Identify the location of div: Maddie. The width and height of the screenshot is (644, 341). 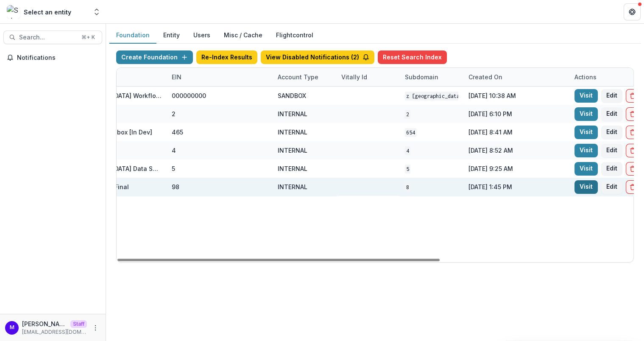
(12, 327).